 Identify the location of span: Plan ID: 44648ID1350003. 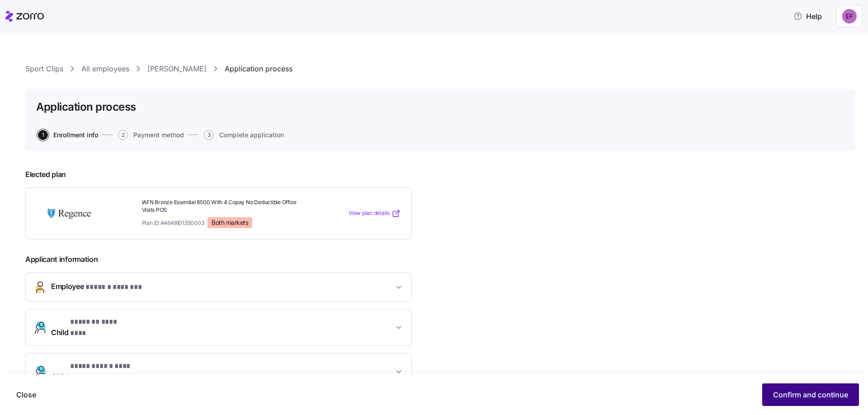
(173, 223).